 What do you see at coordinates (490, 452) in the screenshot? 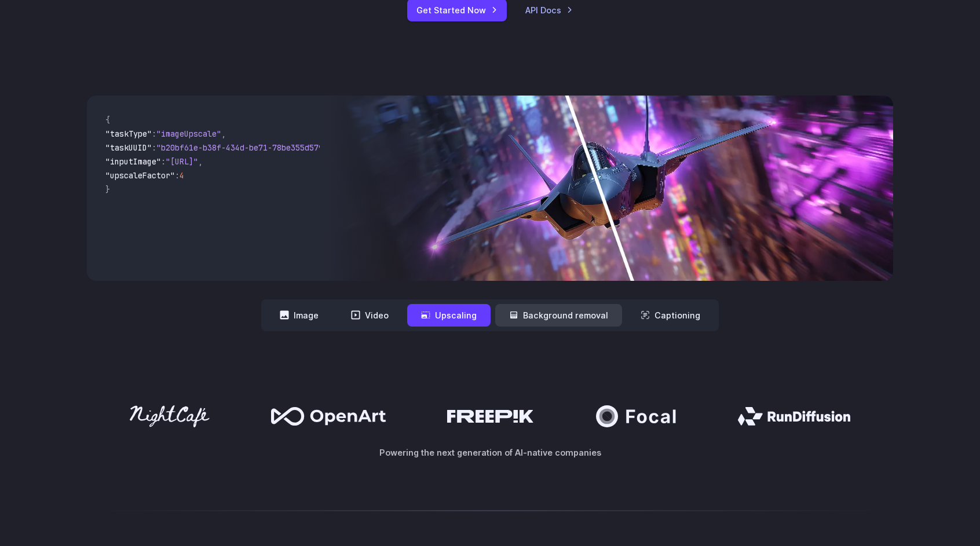
I see `p: Powering the next generation of AI-native companies` at bounding box center [490, 452].